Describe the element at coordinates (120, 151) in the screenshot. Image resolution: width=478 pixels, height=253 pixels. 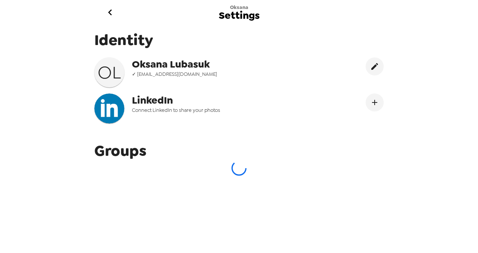
I see `span: Groups` at that location.